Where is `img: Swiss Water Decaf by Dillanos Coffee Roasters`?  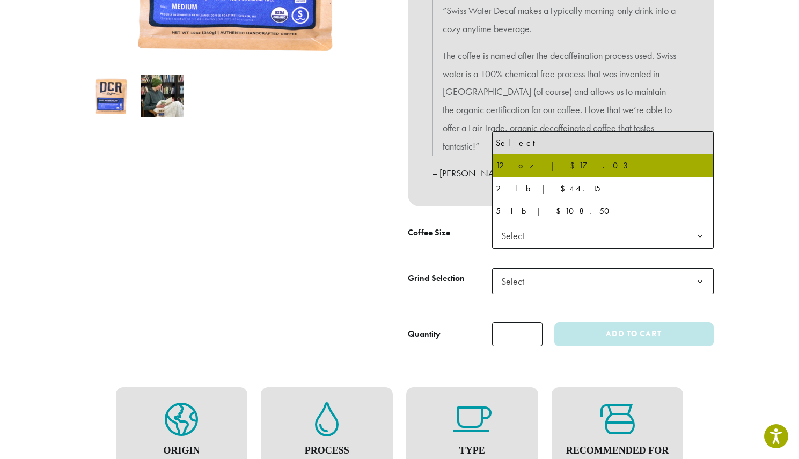
img: Swiss Water Decaf by Dillanos Coffee Roasters is located at coordinates (111, 95).